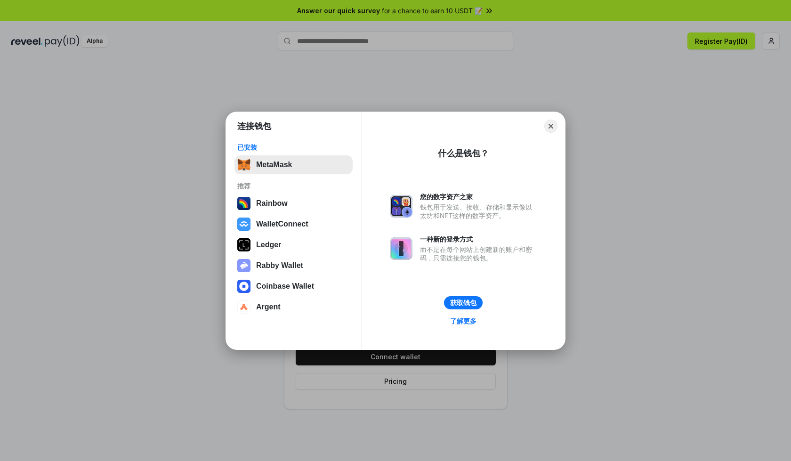 The image size is (791, 461). Describe the element at coordinates (244, 203) in the screenshot. I see `img: svg+xml,%3Csvg%20width%3D%22120%22%20height%3D%22120%22%20viewBox%3D%220%200%20120%20120%22%20fil...` at that location.